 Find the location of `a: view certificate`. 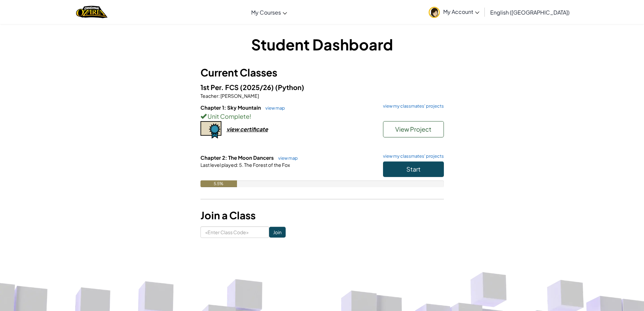

a: view certificate is located at coordinates (234, 129).